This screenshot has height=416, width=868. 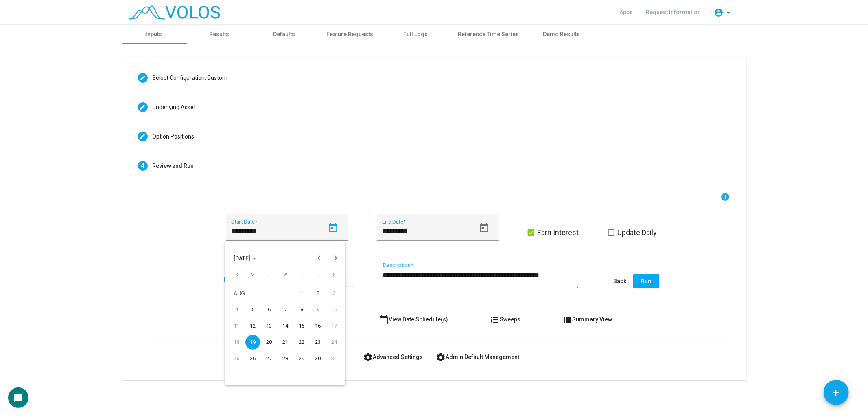 I want to click on td: August 6, 2024, so click(x=269, y=310).